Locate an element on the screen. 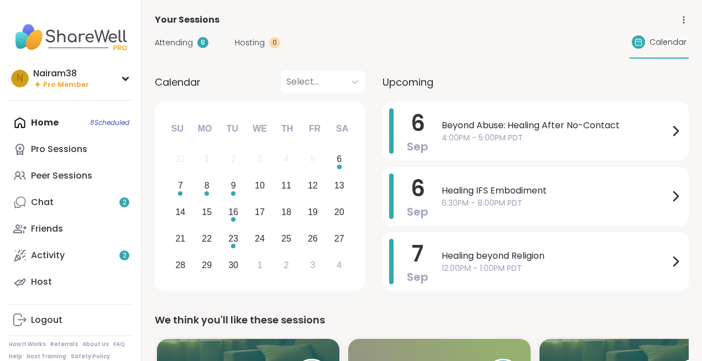 This screenshot has height=361, width=702. div: Choose Thursday, September 25th, 2025 is located at coordinates (286, 238).